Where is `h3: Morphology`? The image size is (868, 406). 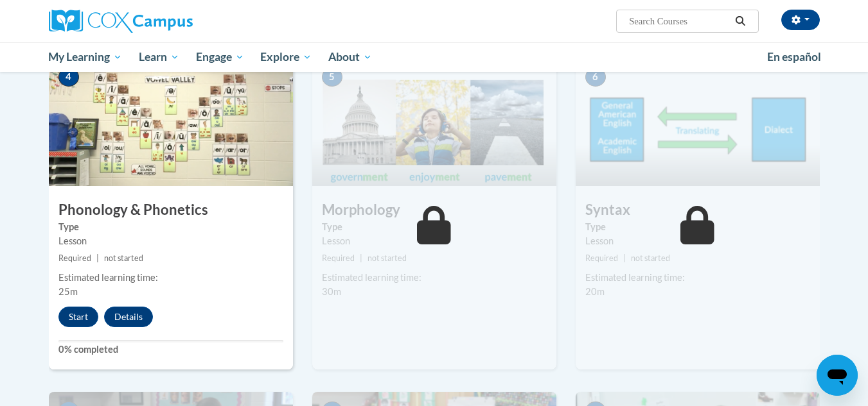 h3: Morphology is located at coordinates (434, 210).